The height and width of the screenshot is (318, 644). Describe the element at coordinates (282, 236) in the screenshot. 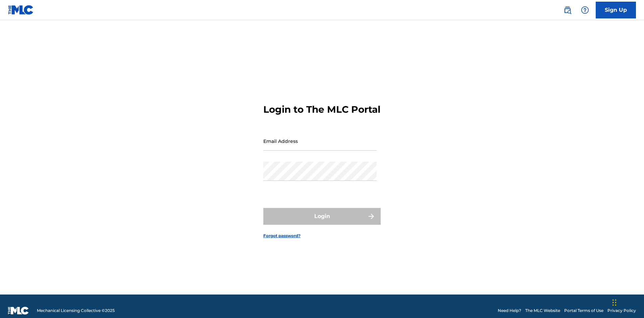

I see `a: Forgot password?` at that location.